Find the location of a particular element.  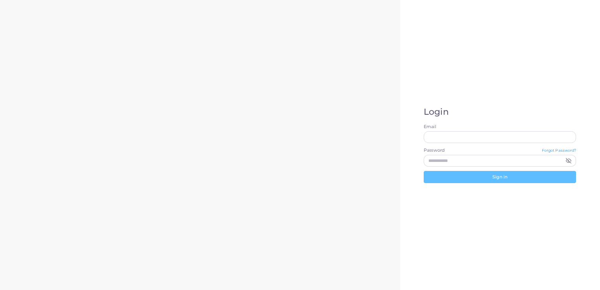

label: Password is located at coordinates (434, 150).